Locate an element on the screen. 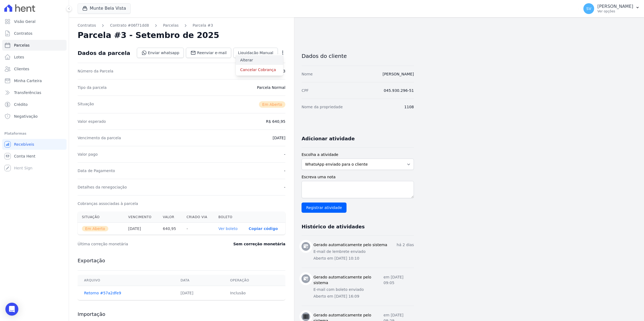 This screenshot has width=644, height=321. a: Conta Hent is located at coordinates (34, 156).